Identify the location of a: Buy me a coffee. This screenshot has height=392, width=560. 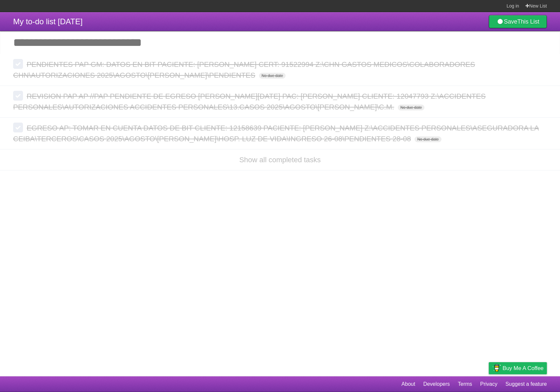
(518, 368).